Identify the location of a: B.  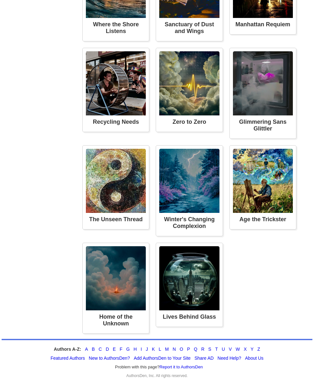
(93, 349).